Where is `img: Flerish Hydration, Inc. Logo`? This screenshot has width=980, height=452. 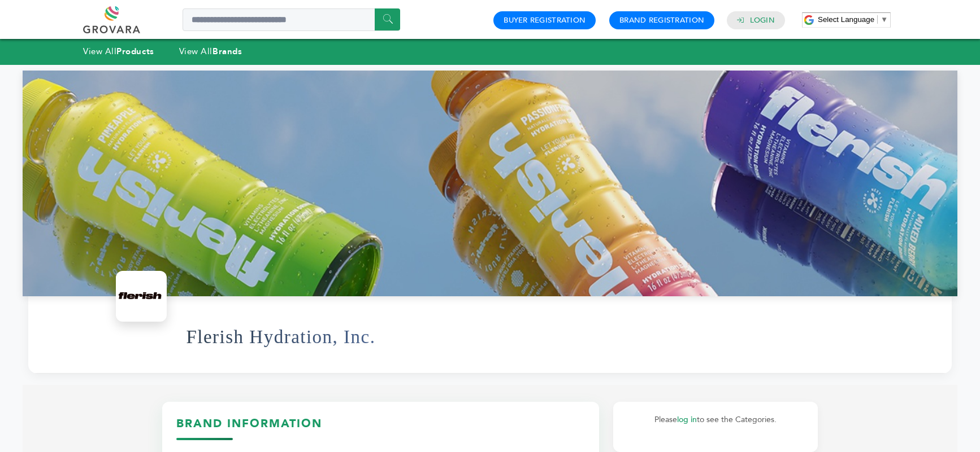
img: Flerish Hydration, Inc. Logo is located at coordinates (141, 296).